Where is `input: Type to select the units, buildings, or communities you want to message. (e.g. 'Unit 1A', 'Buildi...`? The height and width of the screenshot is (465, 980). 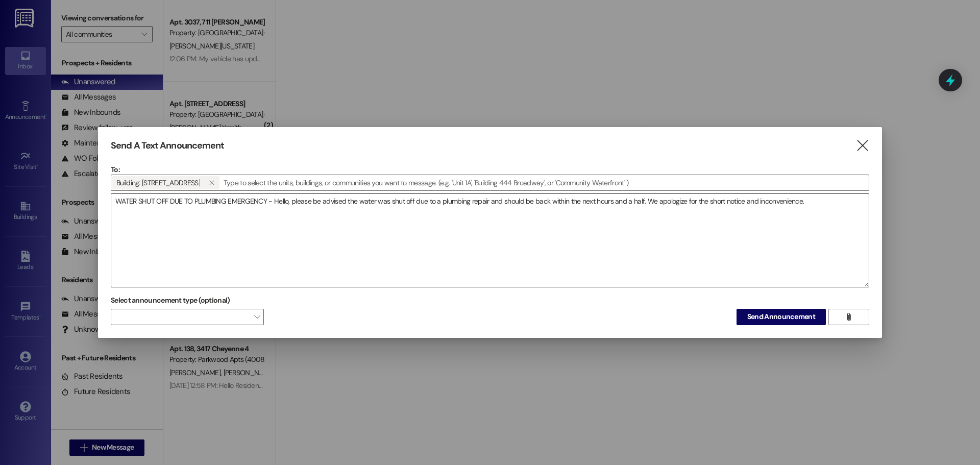
input: Type to select the units, buildings, or communities you want to message. (e.g. 'Unit 1A', 'Buildi... is located at coordinates (545, 183).